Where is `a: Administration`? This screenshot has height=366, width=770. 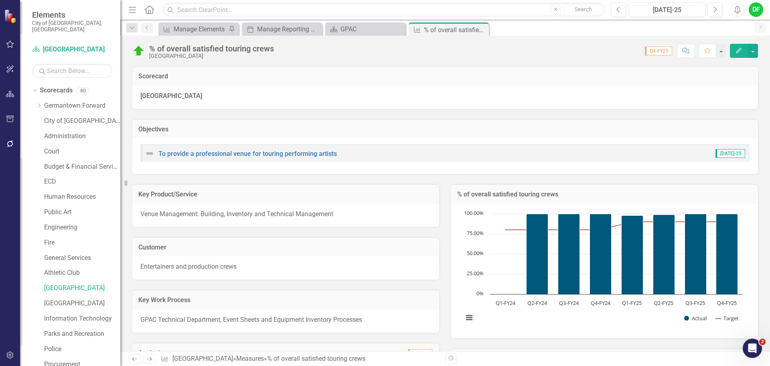
a: Administration is located at coordinates (82, 136).